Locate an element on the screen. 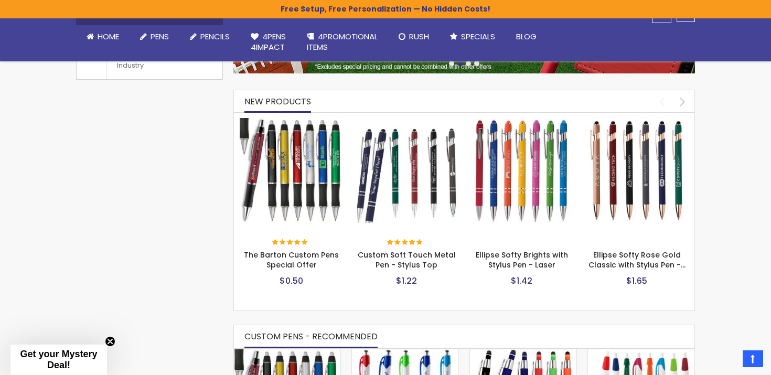  a: Home is located at coordinates (103, 37).